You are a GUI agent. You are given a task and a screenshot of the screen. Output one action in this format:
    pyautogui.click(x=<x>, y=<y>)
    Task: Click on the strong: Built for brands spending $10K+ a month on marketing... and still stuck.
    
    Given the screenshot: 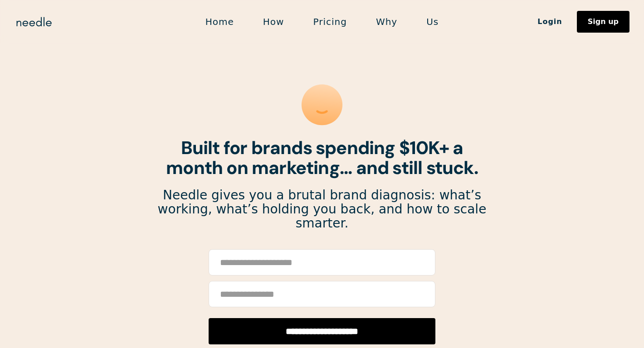 What is the action you would take?
    pyautogui.click(x=322, y=157)
    